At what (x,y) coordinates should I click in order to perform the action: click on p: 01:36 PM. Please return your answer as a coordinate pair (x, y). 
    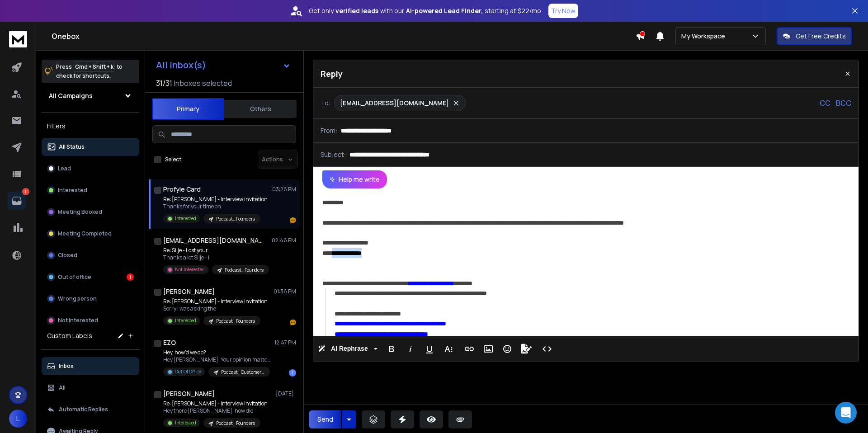
    Looking at the image, I should click on (284, 292).